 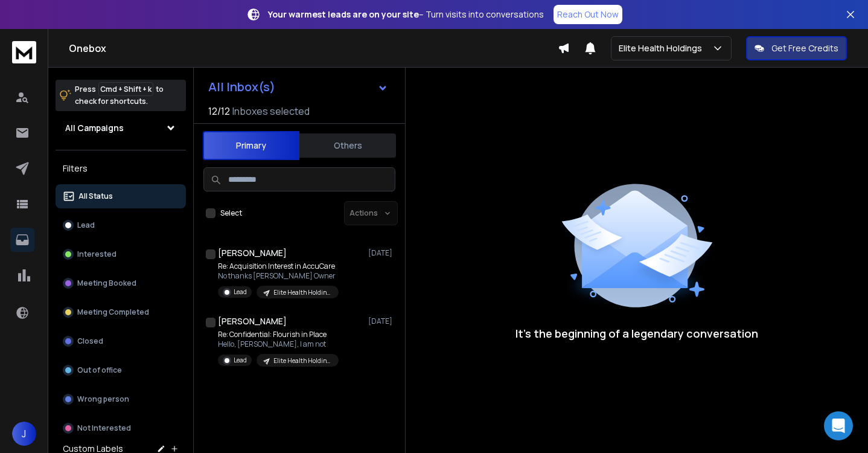 What do you see at coordinates (796, 48) in the screenshot?
I see `button: Get Free Credits` at bounding box center [796, 48].